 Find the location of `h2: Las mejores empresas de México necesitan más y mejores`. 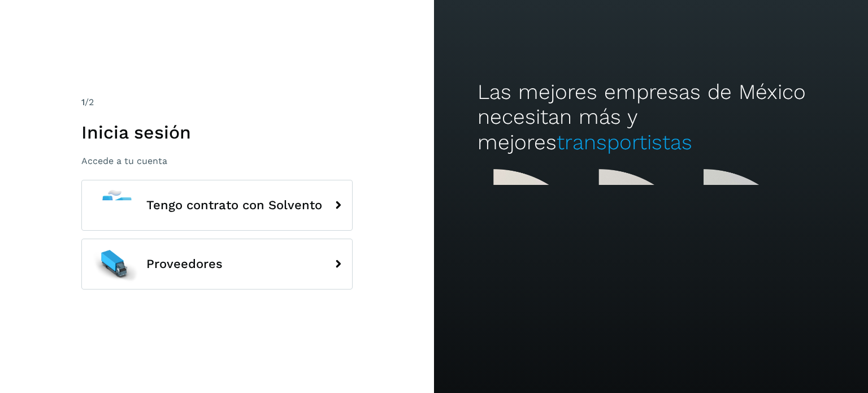

h2: Las mejores empresas de México necesitan más y mejores is located at coordinates (651, 117).